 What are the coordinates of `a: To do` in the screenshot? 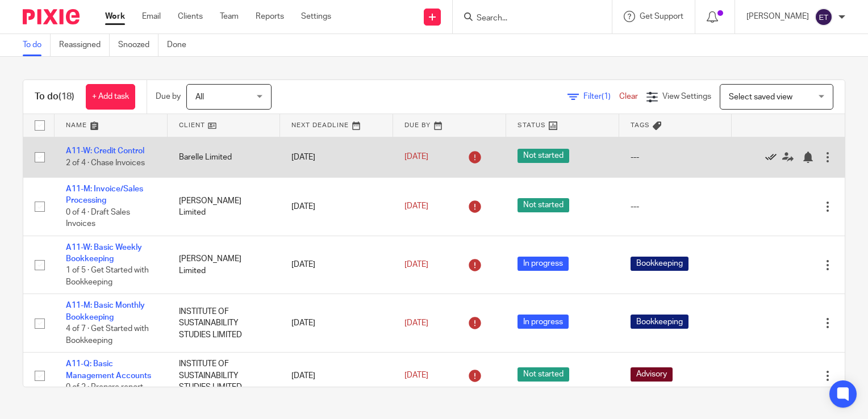 It's located at (36, 45).